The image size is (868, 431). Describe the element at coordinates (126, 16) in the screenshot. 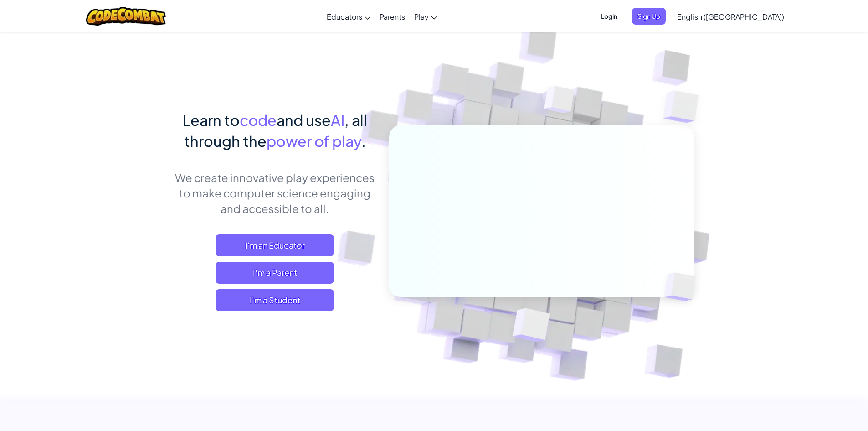

I see `a: CodeCombat logo` at that location.